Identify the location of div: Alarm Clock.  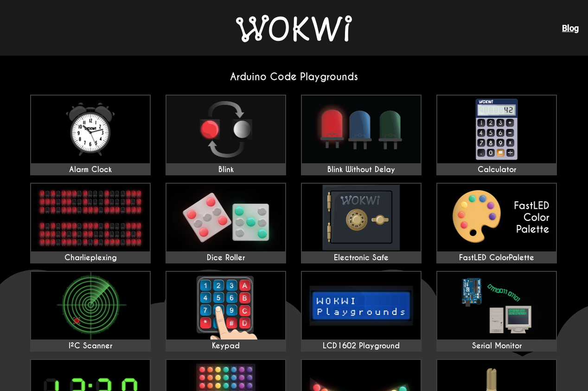
(91, 170).